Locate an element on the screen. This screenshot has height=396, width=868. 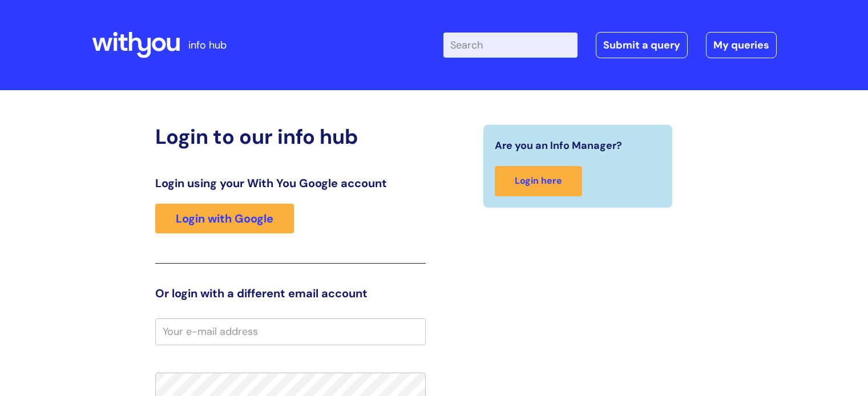
span: Are you an Info Manager? is located at coordinates (558, 146).